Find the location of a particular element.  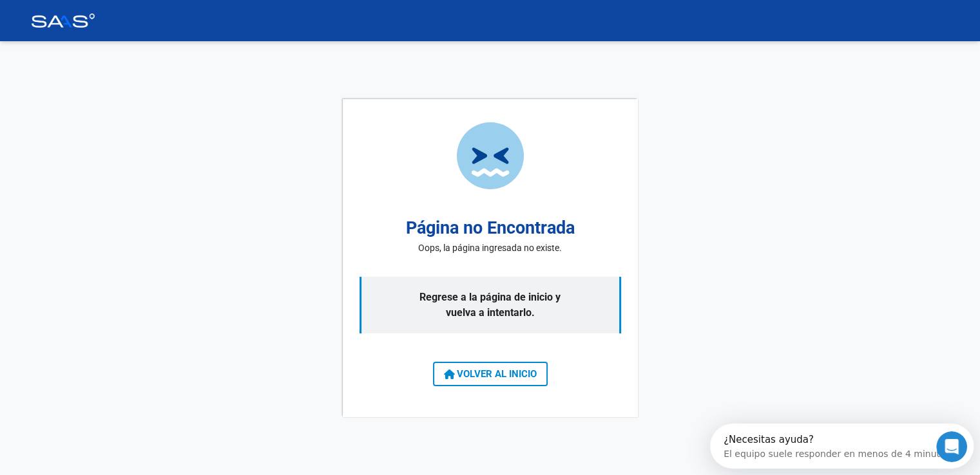

img: page-not-found is located at coordinates (490, 156).